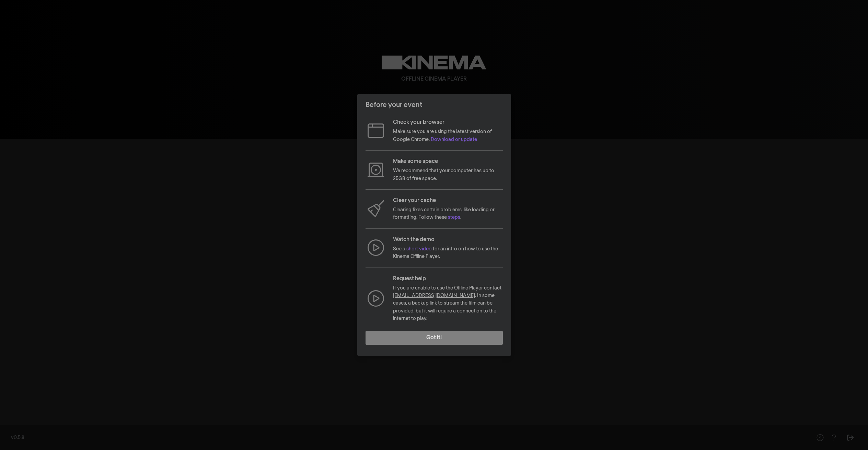 This screenshot has height=450, width=868. Describe the element at coordinates (434, 105) in the screenshot. I see `header: Before your event` at that location.